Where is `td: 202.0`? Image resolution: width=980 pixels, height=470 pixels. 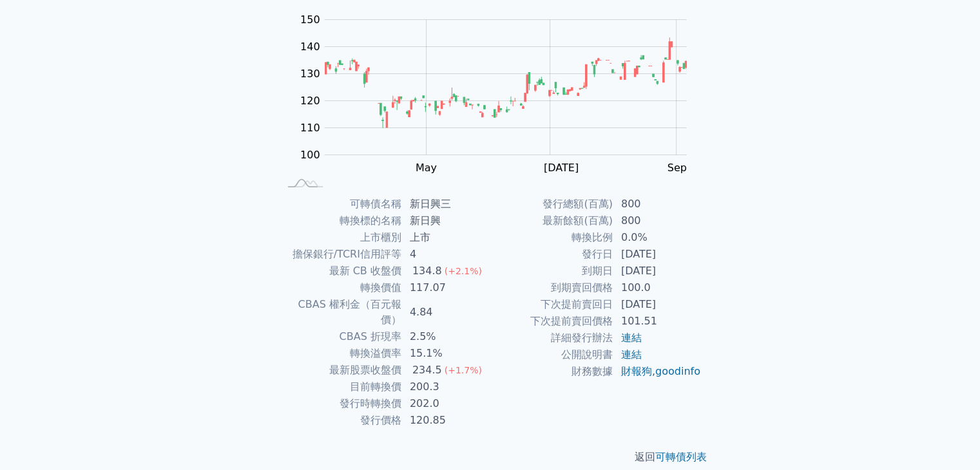
td: 202.0 is located at coordinates (446, 404).